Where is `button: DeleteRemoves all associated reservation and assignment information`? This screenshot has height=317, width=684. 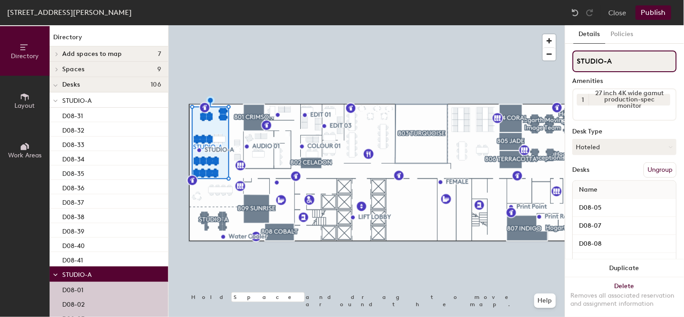 button: DeleteRemoves all associated reservation and assignment information is located at coordinates (625, 297).